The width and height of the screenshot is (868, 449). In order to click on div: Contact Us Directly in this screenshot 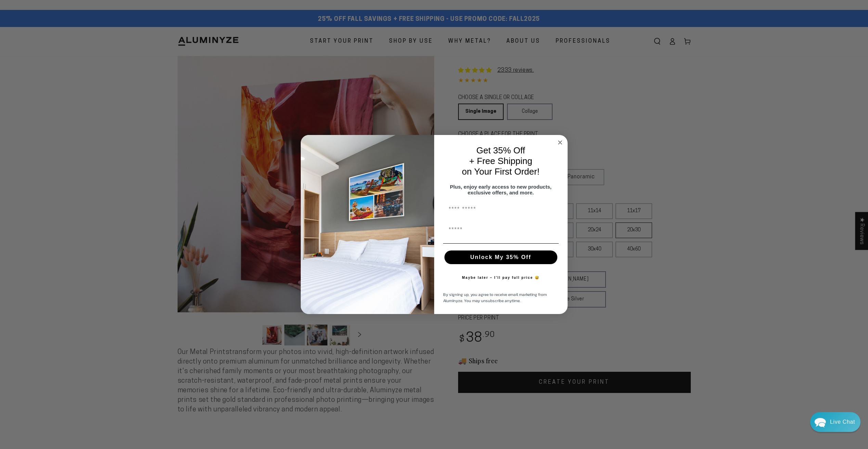, I will do `click(842, 422)`.